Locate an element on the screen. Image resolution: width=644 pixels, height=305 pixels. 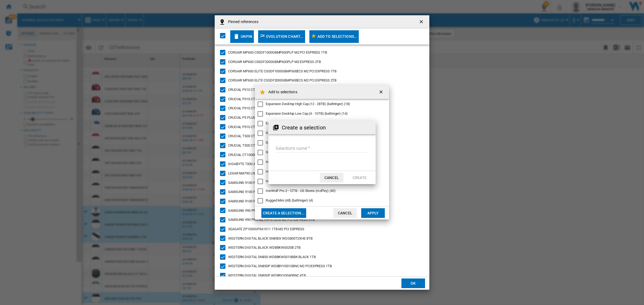
md-dialog: Create a ... is located at coordinates (322, 153).